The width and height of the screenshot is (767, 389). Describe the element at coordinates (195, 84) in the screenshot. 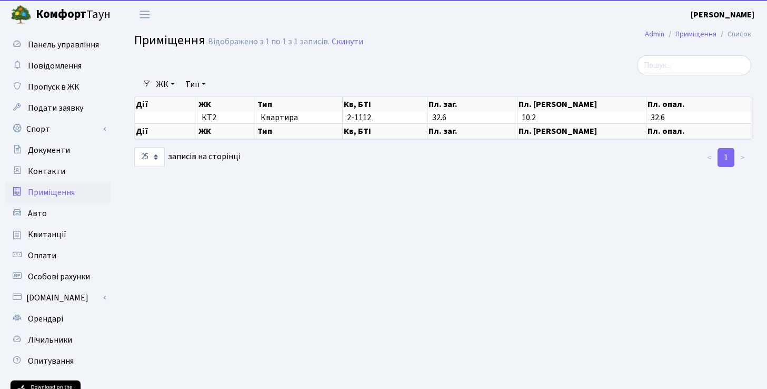

I see `a: Тип` at that location.